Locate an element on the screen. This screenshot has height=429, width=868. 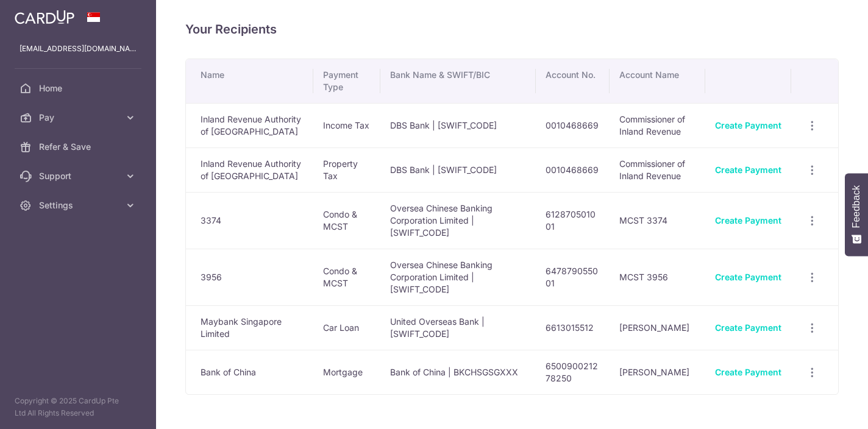
td: 647879055001 is located at coordinates (572, 277).